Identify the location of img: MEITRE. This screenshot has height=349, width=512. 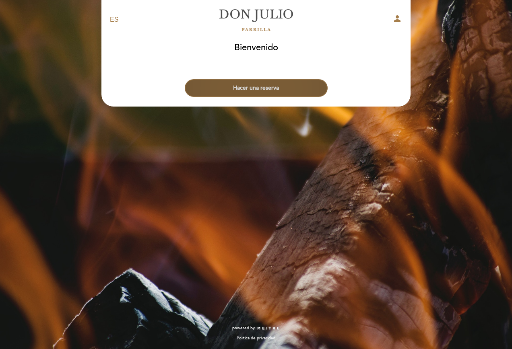
(268, 329).